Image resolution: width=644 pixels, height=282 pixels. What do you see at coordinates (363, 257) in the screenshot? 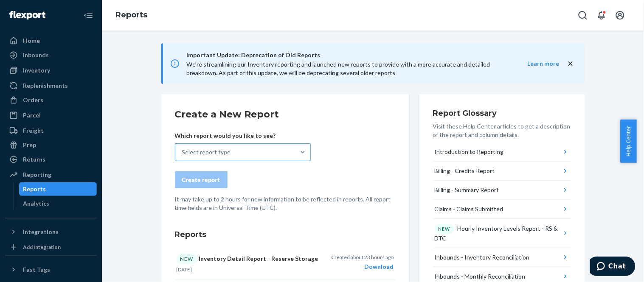
I see `p: Created about 23 hours ago` at bounding box center [363, 257].